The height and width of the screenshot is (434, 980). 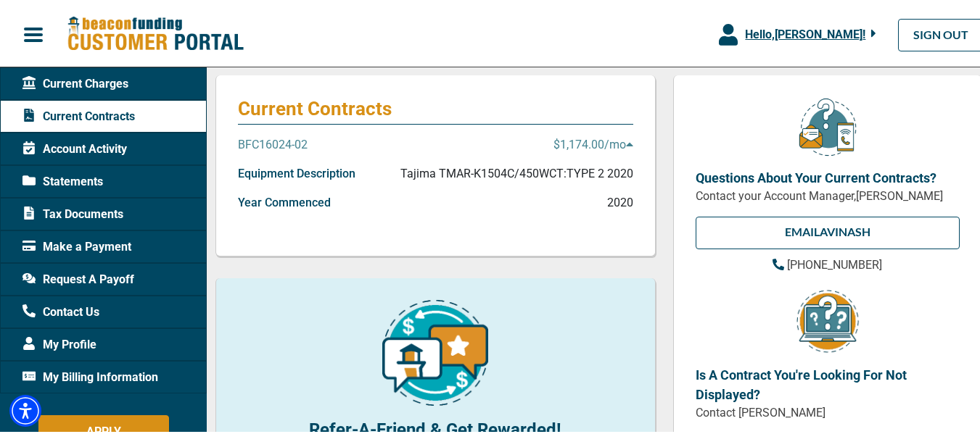 I want to click on p: Equipment Description, so click(x=297, y=172).